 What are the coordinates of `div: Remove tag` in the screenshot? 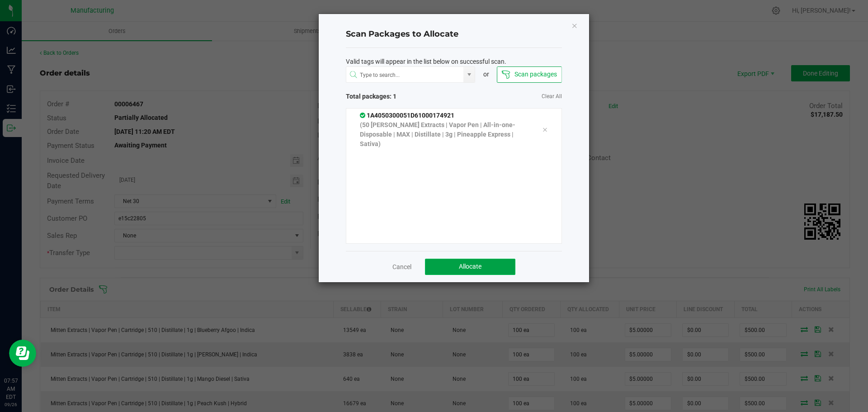 It's located at (545, 130).